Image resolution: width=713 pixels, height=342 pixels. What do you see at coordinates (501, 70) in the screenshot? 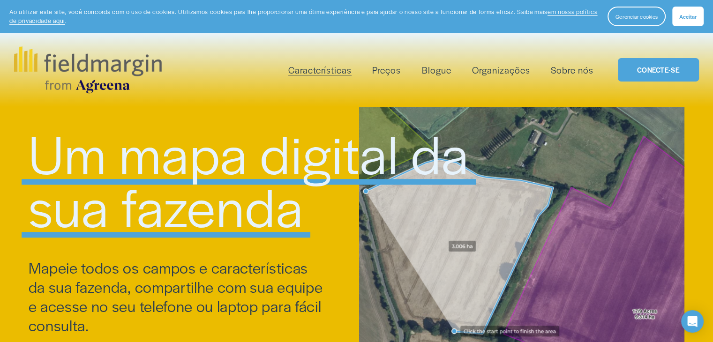
I see `font: Organizações` at bounding box center [501, 70].